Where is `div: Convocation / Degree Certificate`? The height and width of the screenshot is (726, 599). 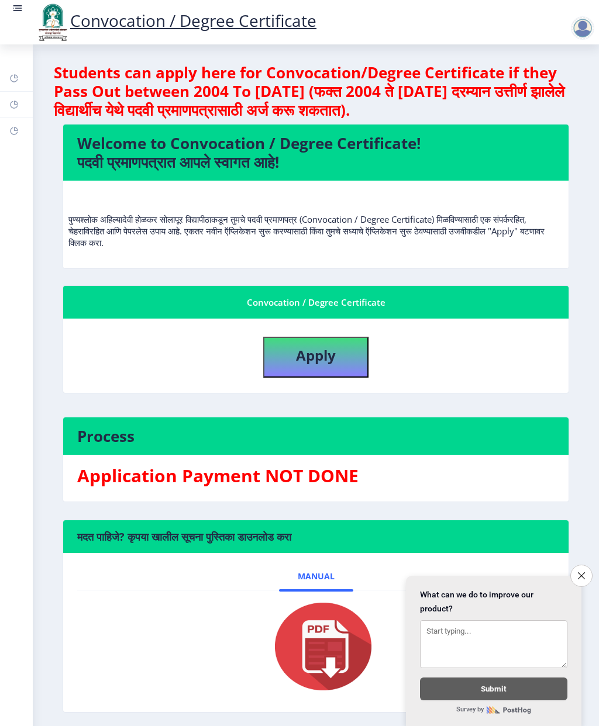
div: Convocation / Degree Certificate is located at coordinates (316, 302).